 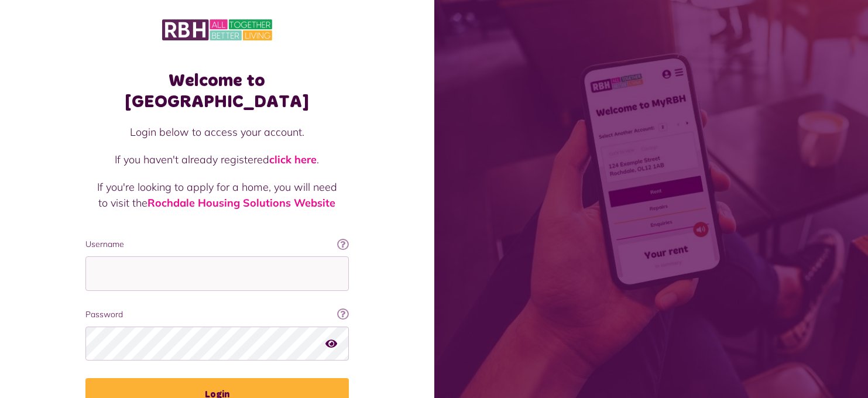 What do you see at coordinates (217, 132) in the screenshot?
I see `p: Login below to access your account.` at bounding box center [217, 132].